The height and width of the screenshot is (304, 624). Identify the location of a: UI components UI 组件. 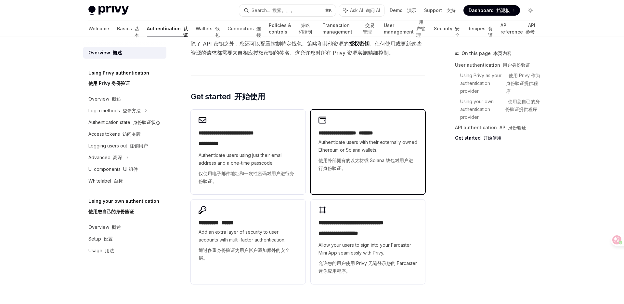
(125, 169).